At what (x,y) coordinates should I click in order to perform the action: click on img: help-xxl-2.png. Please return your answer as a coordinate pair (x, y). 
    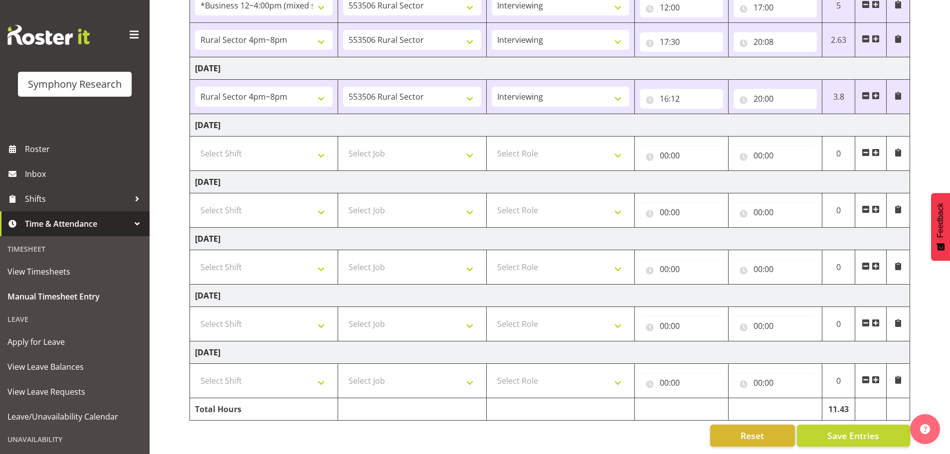
    Looking at the image, I should click on (925, 429).